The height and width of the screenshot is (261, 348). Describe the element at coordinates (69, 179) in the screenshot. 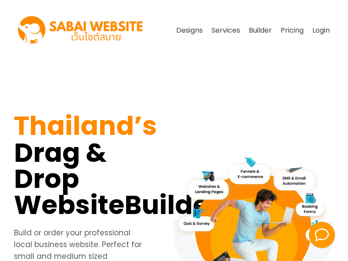

I see `span: Drag & Drop Website` at that location.